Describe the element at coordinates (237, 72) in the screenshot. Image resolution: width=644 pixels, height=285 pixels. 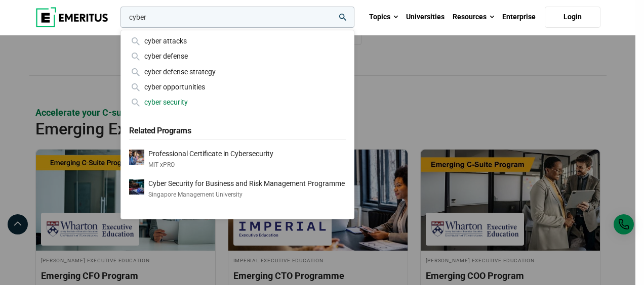
I see `div: cyber defense strategy` at that location.